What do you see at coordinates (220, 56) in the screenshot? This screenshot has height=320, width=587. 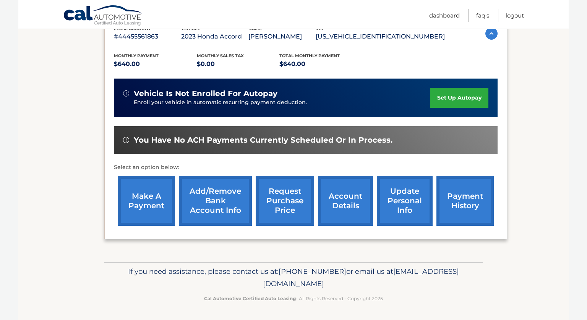 I see `span: Monthly sales Tax` at bounding box center [220, 56].